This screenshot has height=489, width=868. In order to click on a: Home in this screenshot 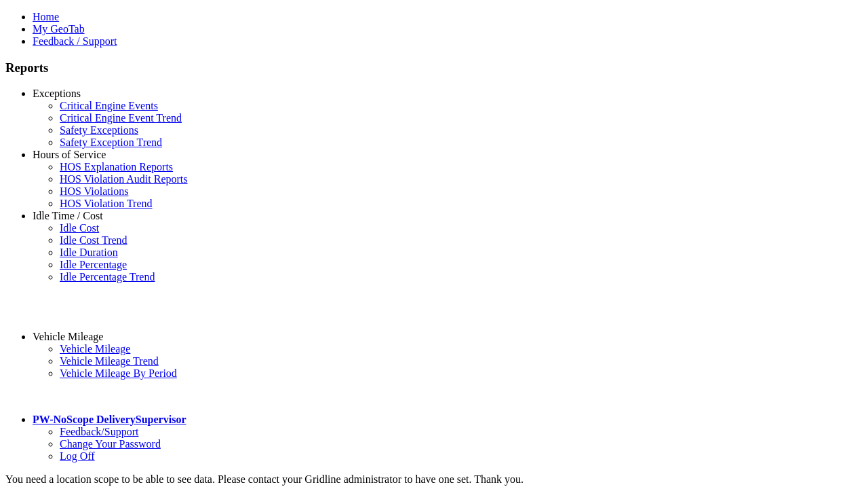, I will do `click(46, 16)`.